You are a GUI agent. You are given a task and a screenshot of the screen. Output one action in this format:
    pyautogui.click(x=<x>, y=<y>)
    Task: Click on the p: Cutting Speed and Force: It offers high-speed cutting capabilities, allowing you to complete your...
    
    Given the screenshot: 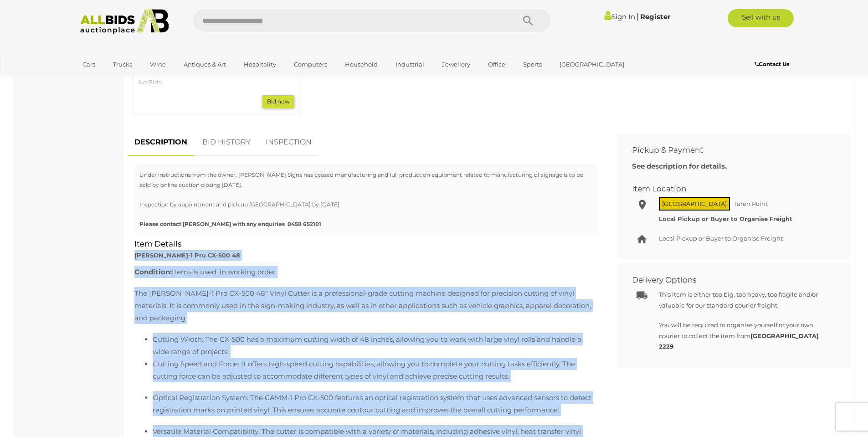 What is the action you would take?
    pyautogui.click(x=375, y=370)
    